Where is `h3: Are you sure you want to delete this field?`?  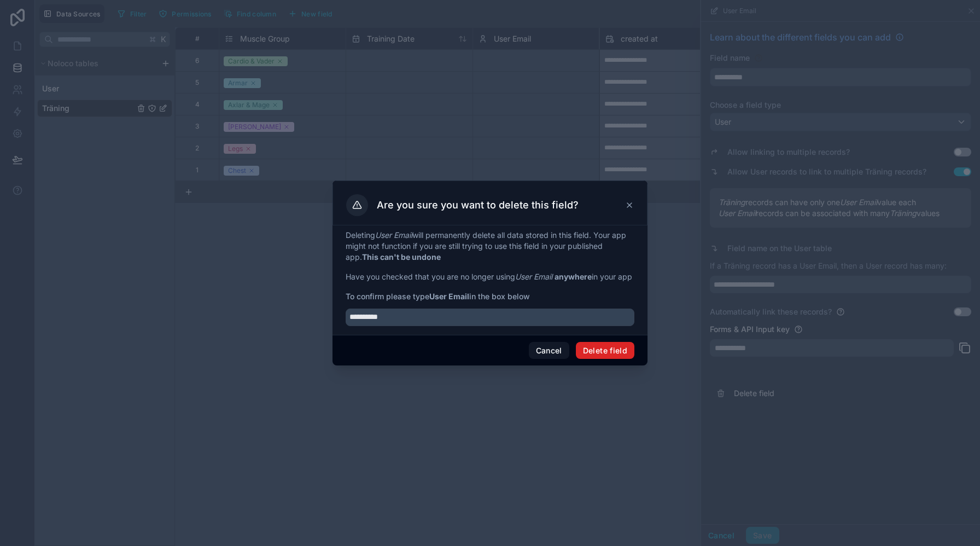 h3: Are you sure you want to delete this field? is located at coordinates (477, 206).